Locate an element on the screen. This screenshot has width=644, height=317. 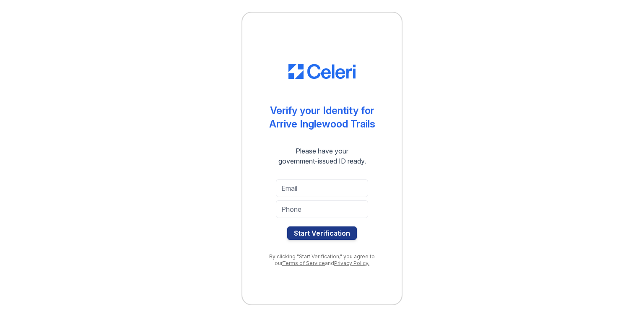
img: CE_Logo_Blue-a8612792a0a2168367f1c8372b55b34899dd931a85d93a1a3d3e32e68fde9ad4.png is located at coordinates (322, 72).